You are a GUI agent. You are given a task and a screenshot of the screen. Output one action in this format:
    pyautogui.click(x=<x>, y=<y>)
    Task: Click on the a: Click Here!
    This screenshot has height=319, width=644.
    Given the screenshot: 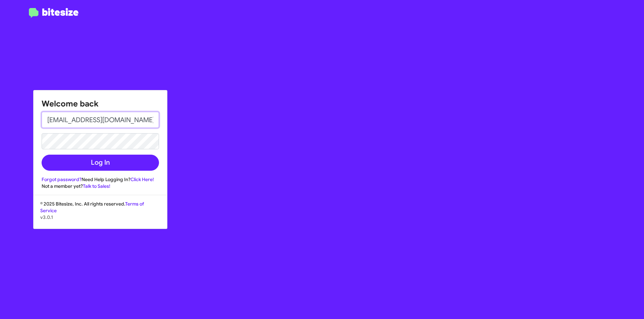 What is the action you would take?
    pyautogui.click(x=142, y=180)
    